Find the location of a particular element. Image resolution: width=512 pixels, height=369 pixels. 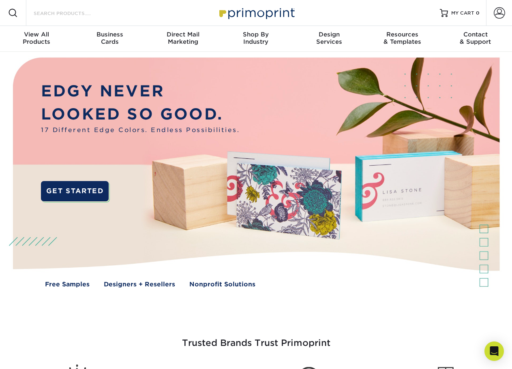

div: Services is located at coordinates (329, 38).